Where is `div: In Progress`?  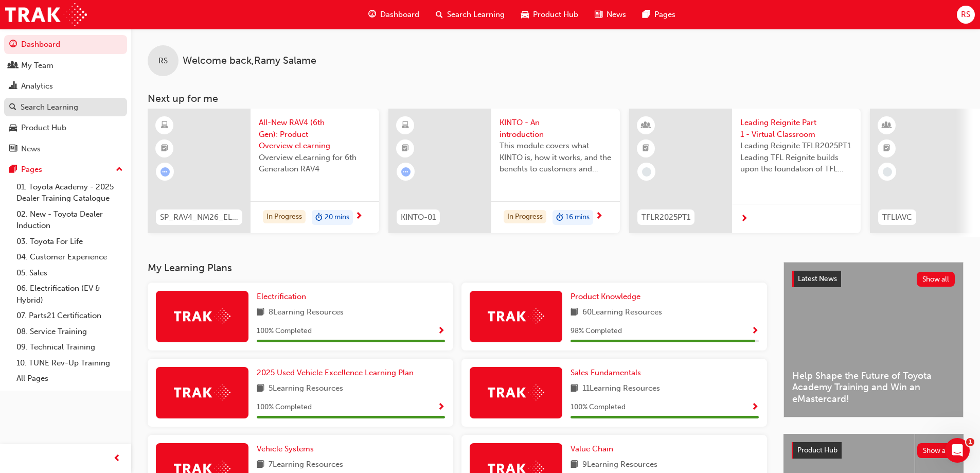 div: In Progress is located at coordinates (284, 217).